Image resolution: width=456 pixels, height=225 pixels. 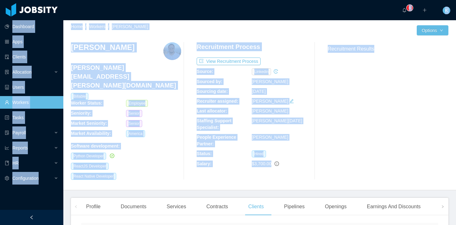 What do you see at coordinates (31, 42) in the screenshot?
I see `a: icon: appstoreApps` at bounding box center [31, 42].